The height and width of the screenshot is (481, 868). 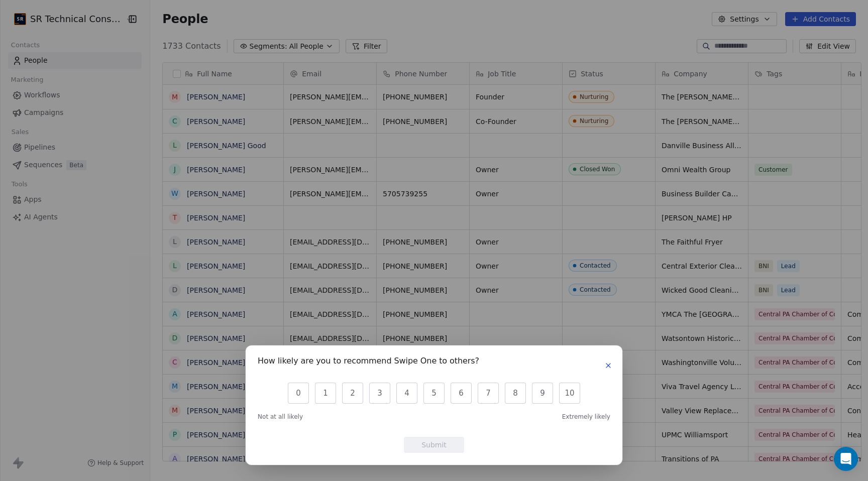 I want to click on button: 1, so click(x=325, y=393).